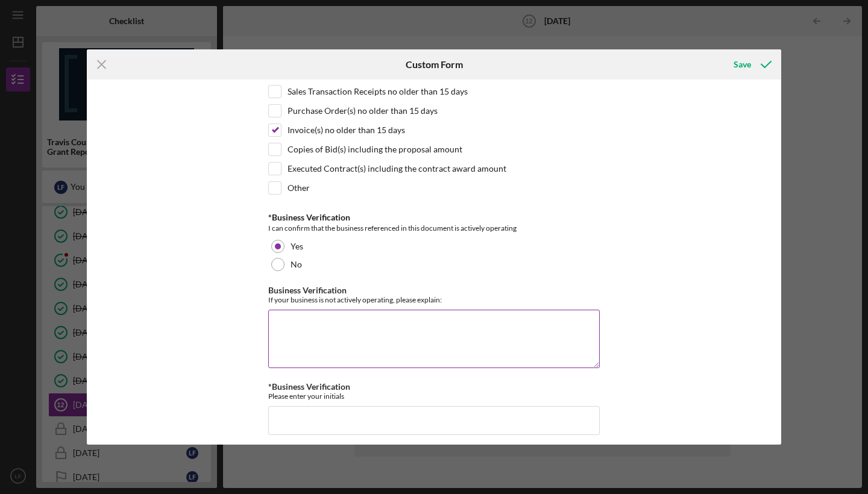 This screenshot has height=494, width=868. I want to click on label: Sales Transaction Receipts no older than 15 days, so click(377, 92).